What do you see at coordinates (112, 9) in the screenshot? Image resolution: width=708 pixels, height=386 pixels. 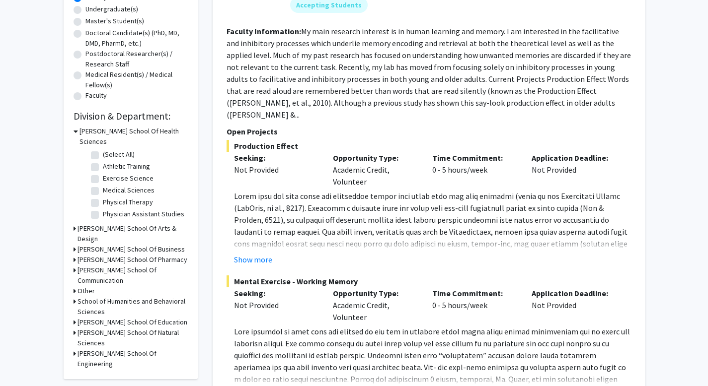 I see `label: Undergraduate(s)` at bounding box center [112, 9].